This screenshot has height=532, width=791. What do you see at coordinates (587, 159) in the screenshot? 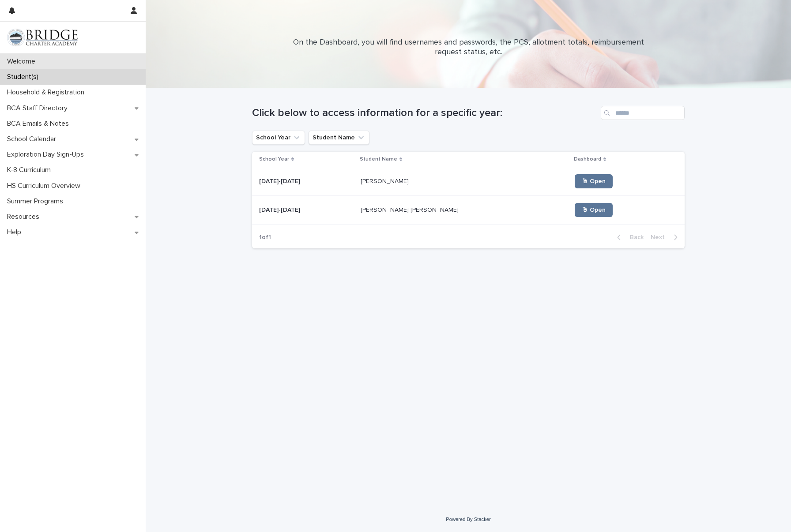
I see `p: Dashboard` at bounding box center [587, 159].